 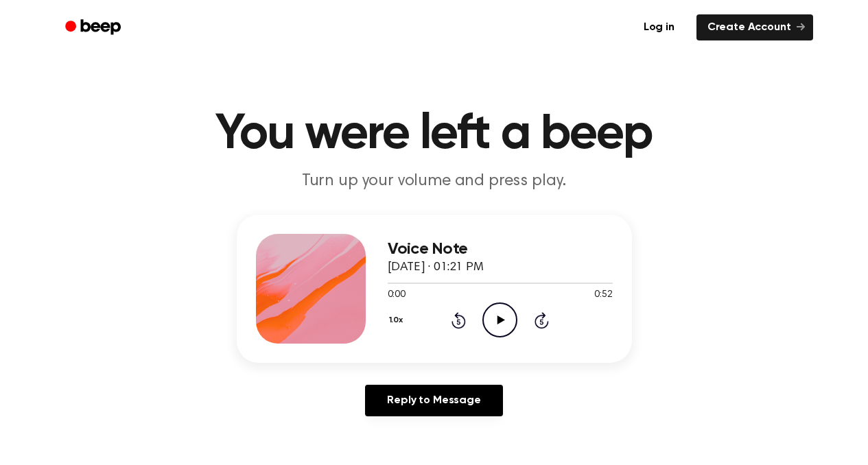 I want to click on span: 0:52, so click(x=603, y=295).